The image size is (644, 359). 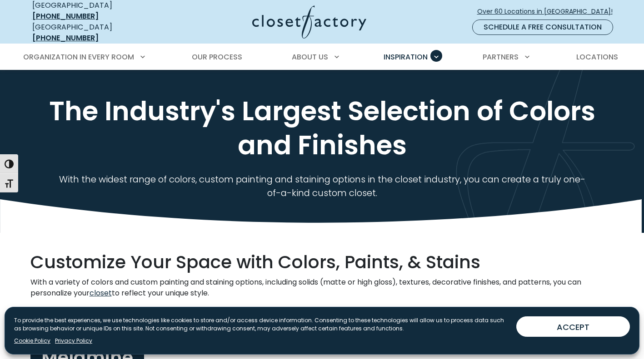 I want to click on img: Closet Factory Logo, so click(x=309, y=22).